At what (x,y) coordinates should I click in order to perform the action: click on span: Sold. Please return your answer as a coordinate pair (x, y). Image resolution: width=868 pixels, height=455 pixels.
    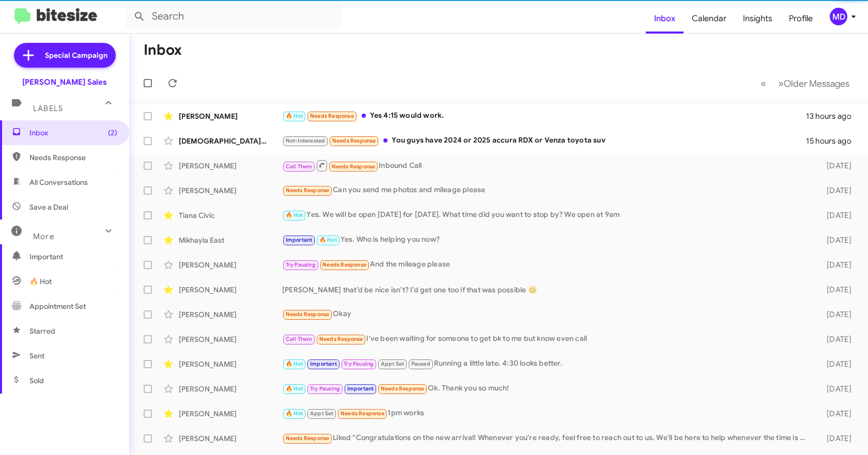
    Looking at the image, I should click on (37, 381).